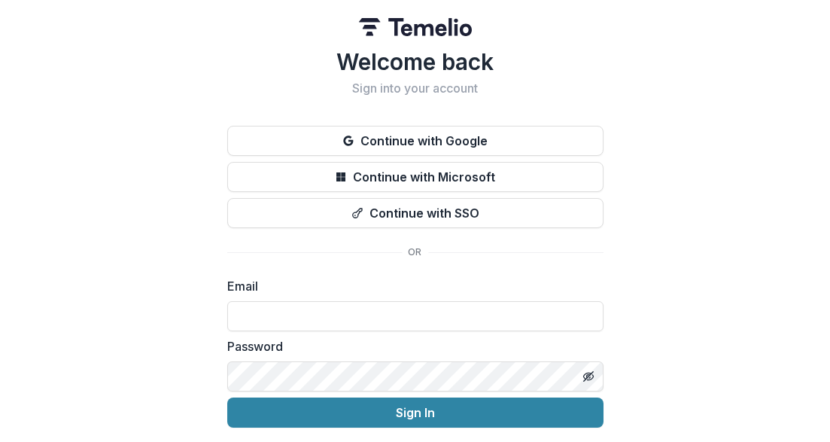 The width and height of the screenshot is (830, 442). I want to click on label: Password, so click(411, 346).